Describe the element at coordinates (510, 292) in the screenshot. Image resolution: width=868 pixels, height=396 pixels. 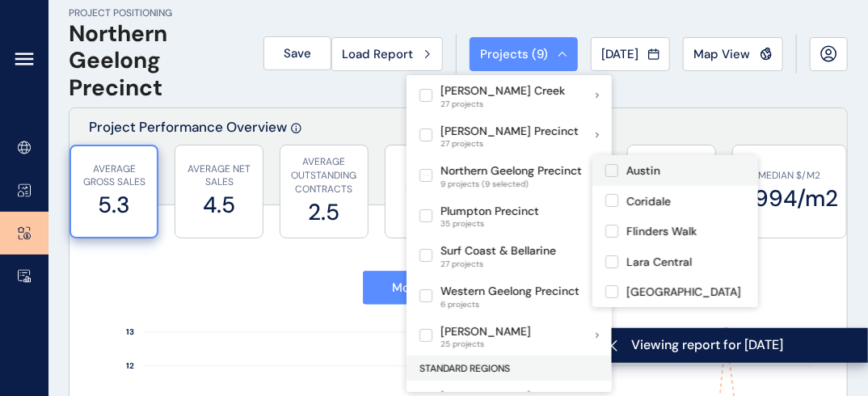
I see `p: Western Geelong Precinct` at that location.